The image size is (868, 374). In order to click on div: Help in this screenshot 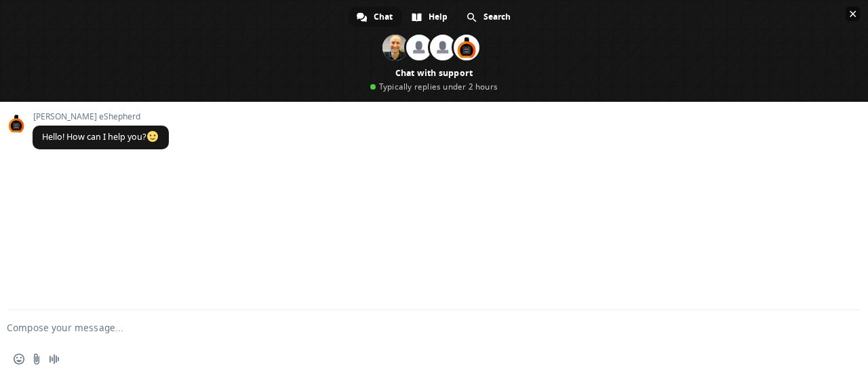, I will do `click(430, 17)`.